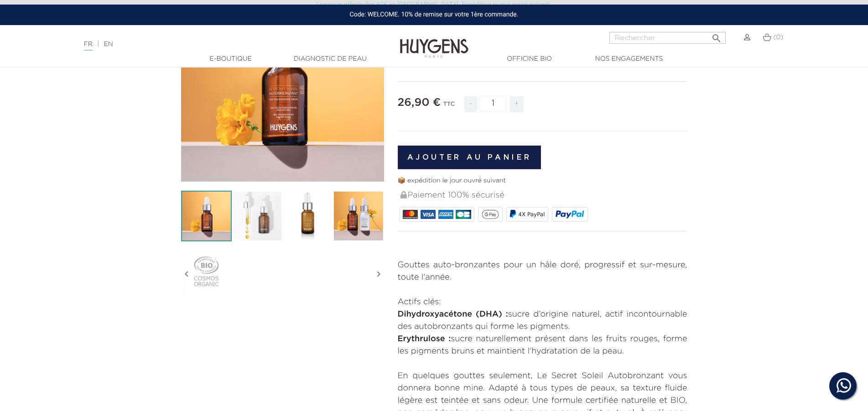 The image size is (868, 411). I want to click on img: Paiement 100% sécurisé, so click(404, 195).